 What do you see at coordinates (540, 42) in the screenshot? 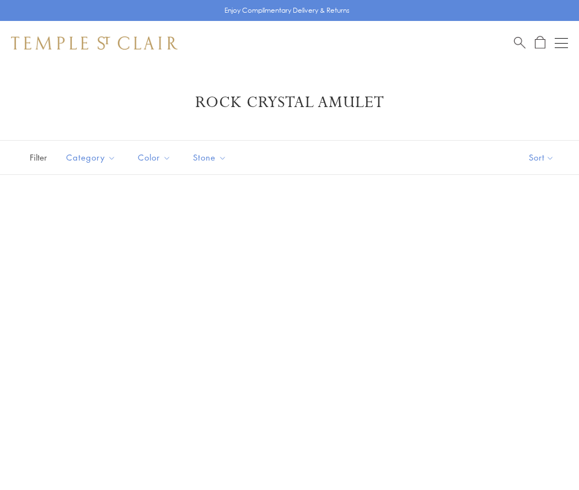
I see `a: Open Shopping Bag` at bounding box center [540, 42].